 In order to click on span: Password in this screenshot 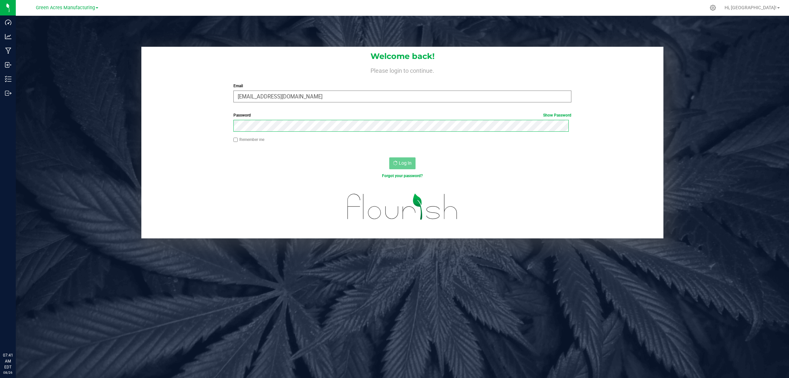, I will do `click(242, 115)`.